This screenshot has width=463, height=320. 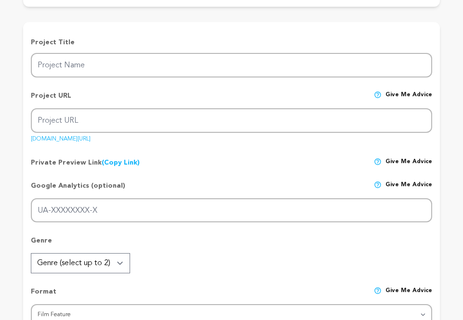 I want to click on p: Project URL, so click(x=51, y=100).